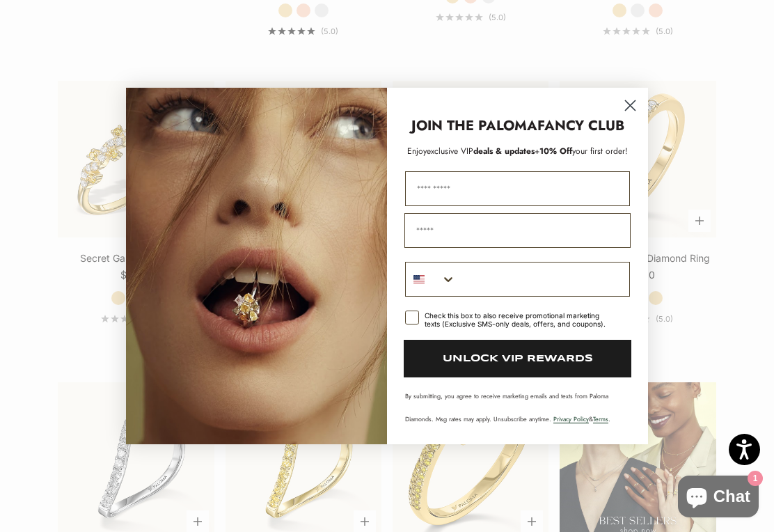 This screenshot has width=774, height=532. What do you see at coordinates (517, 230) in the screenshot?
I see `input: Email` at bounding box center [517, 230].